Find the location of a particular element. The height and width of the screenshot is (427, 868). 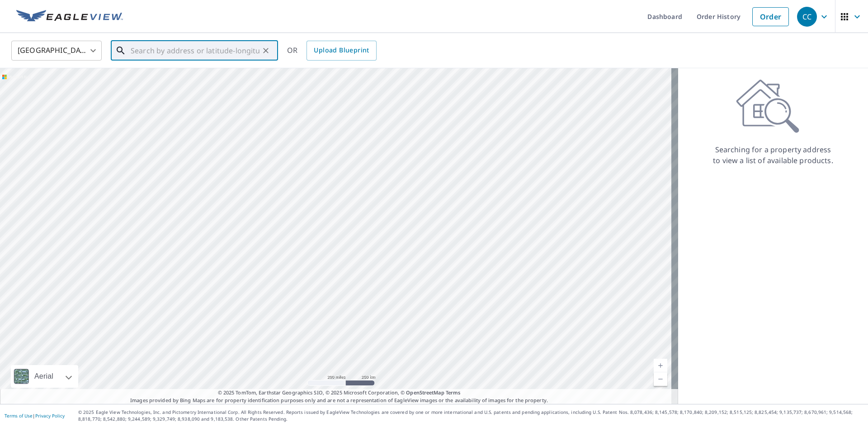

div: OR is located at coordinates (332, 51).